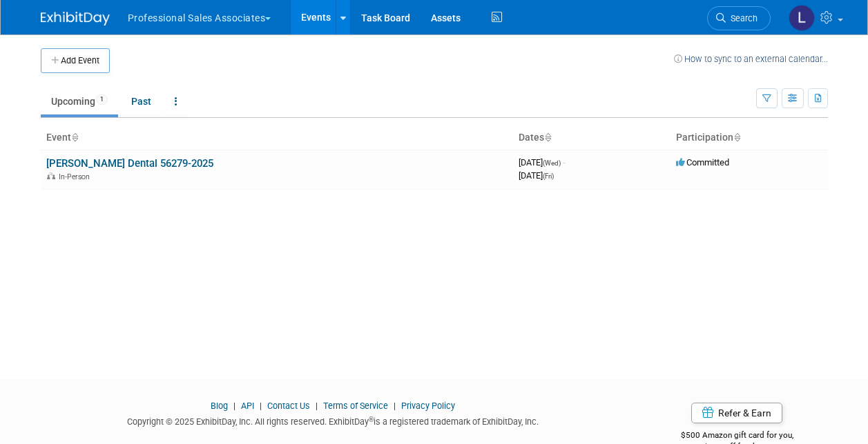  I want to click on th: Event, so click(277, 138).